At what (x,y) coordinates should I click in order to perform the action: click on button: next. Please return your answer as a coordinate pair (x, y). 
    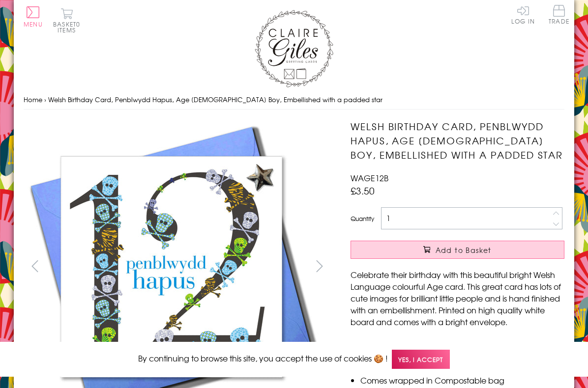
    Looking at the image, I should click on (320, 266).